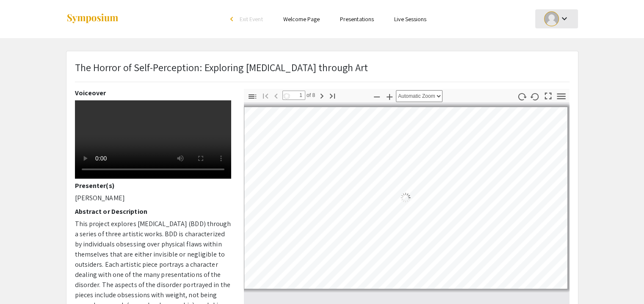 The width and height of the screenshot is (644, 304). I want to click on button: Previous Page, so click(276, 95).